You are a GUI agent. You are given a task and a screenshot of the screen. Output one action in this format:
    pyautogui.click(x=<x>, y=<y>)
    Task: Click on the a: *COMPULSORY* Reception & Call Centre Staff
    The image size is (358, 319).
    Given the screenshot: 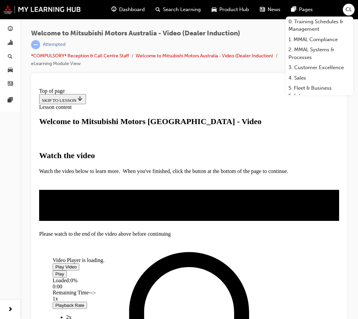 What is the action you would take?
    pyautogui.click(x=80, y=56)
    